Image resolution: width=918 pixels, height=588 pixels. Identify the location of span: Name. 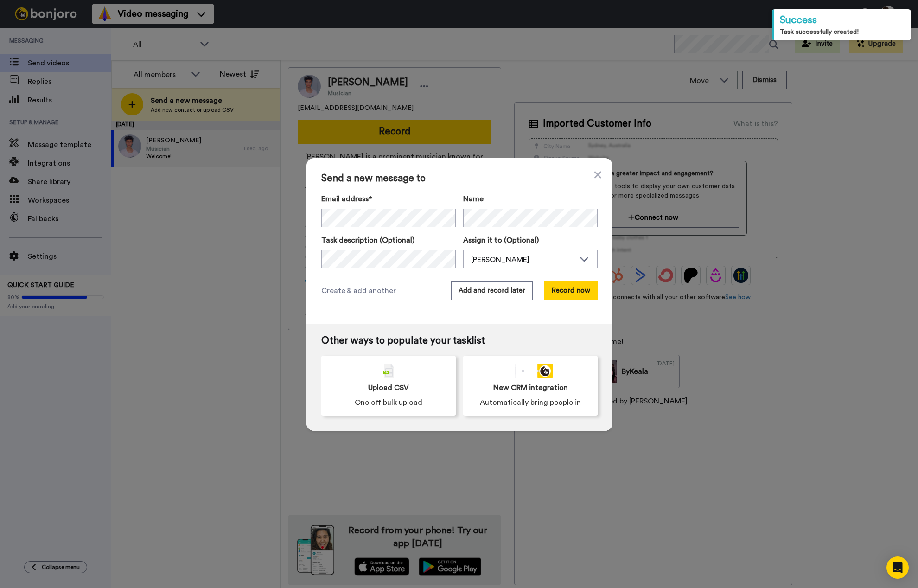
(474, 199).